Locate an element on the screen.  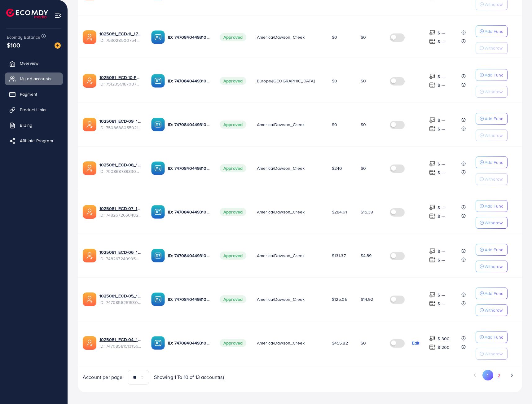
span: ID: 7530285007542747152 is located at coordinates (120, 40).